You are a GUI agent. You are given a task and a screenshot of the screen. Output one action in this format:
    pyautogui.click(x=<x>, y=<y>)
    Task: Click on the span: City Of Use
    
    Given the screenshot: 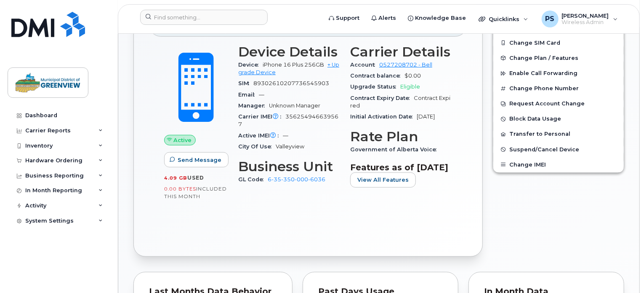 What is the action you would take?
    pyautogui.click(x=257, y=146)
    